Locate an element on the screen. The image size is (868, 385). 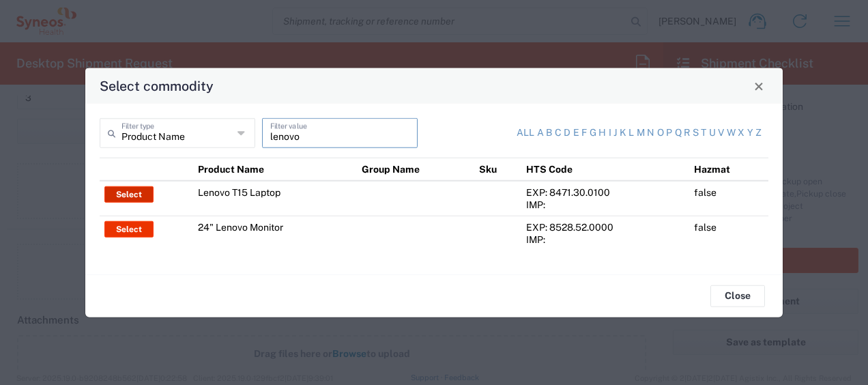
a: k is located at coordinates (623, 133).